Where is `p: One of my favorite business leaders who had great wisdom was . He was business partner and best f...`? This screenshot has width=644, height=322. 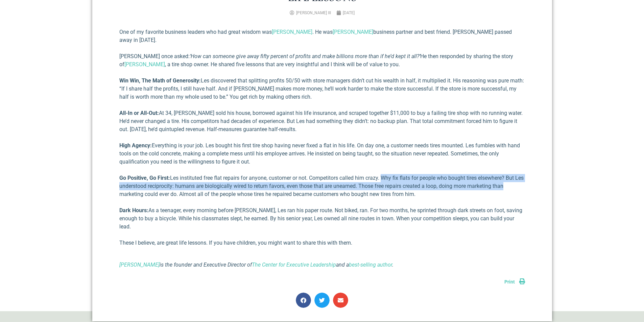
p: One of my favorite business leaders who had great wisdom was . He was business partner and best f... is located at coordinates (322, 36).